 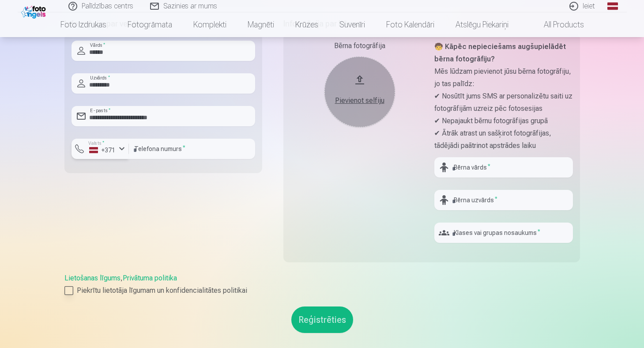 What do you see at coordinates (210, 25) in the screenshot?
I see `a: Komplekti` at bounding box center [210, 25].